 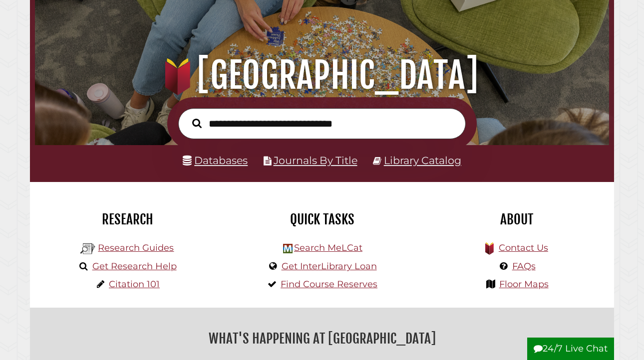 I want to click on i: Search, so click(x=197, y=123).